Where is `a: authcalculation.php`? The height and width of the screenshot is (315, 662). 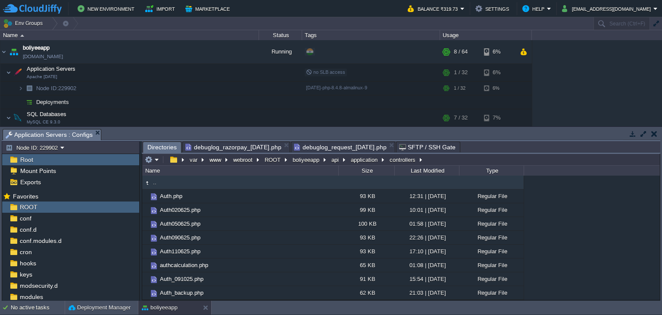 a: authcalculation.php is located at coordinates (184, 265).